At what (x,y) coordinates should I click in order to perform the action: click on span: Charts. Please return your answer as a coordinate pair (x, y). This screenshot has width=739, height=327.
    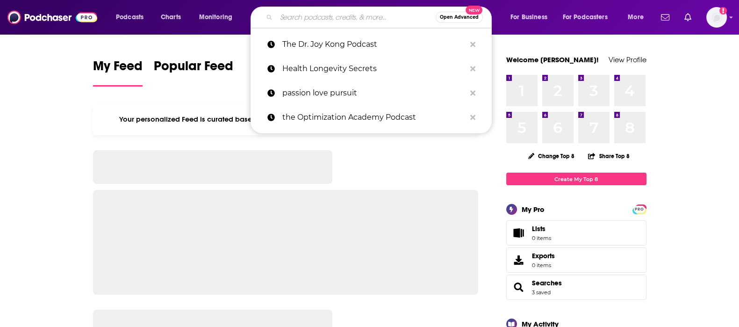
    Looking at the image, I should click on (171, 17).